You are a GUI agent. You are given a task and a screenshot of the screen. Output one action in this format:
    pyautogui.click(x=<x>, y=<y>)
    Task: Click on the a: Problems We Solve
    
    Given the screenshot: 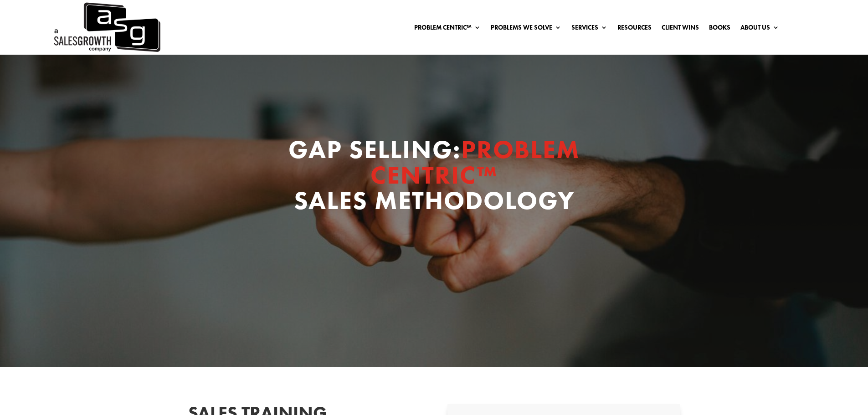 What is the action you would take?
    pyautogui.click(x=526, y=29)
    